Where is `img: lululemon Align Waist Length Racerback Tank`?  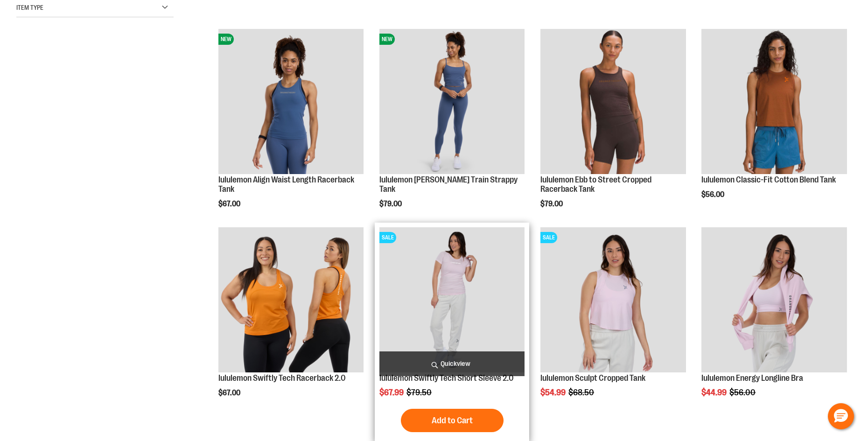 img: lululemon Align Waist Length Racerback Tank is located at coordinates (291, 101).